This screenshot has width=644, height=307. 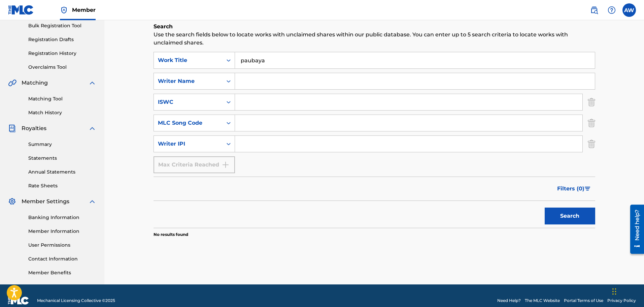 I want to click on a: Registration History, so click(x=62, y=53).